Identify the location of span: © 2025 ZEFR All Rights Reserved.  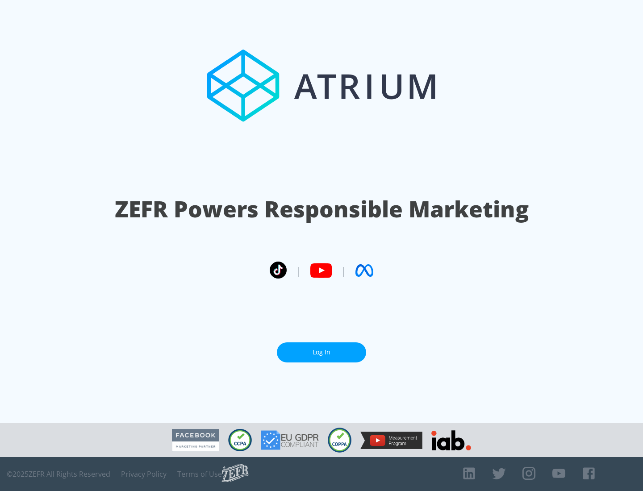
(58, 474).